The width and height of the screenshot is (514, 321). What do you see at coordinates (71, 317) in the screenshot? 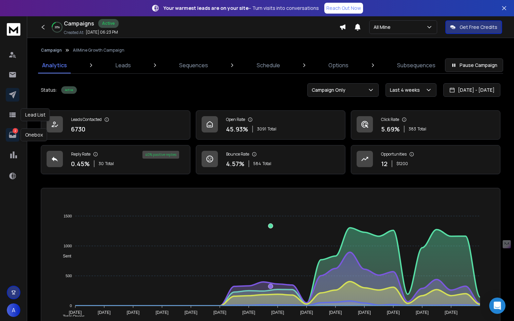
I see `span: Total Opens` at bounding box center [71, 317].